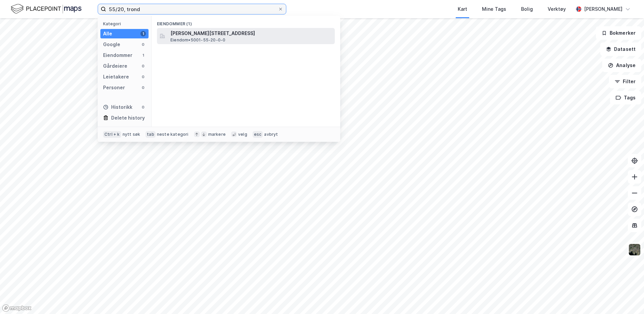 This screenshot has height=314, width=644. Describe the element at coordinates (198, 40) in the screenshot. I see `span: Eiendom • 5001-55-20-0-0` at that location.